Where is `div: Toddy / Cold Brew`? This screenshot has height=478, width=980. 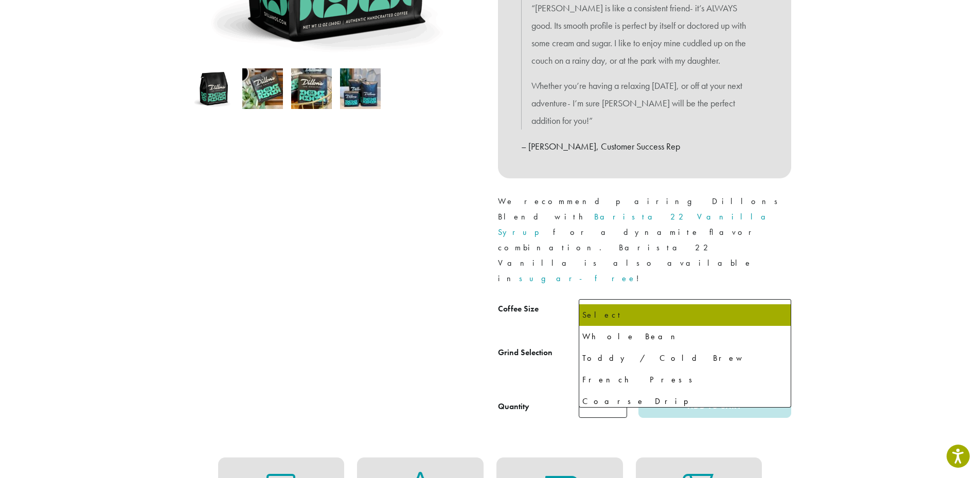 div: Toddy / Cold Brew is located at coordinates (685, 358).